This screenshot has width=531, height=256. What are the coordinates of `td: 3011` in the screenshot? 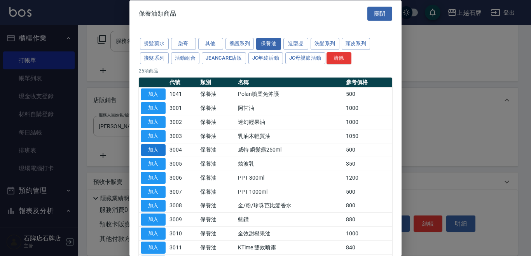 It's located at (183, 247).